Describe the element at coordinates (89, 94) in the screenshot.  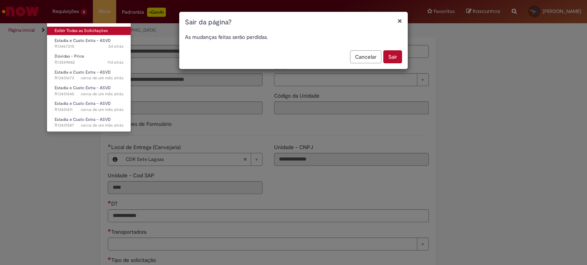
I see `span: R13431645` at that location.